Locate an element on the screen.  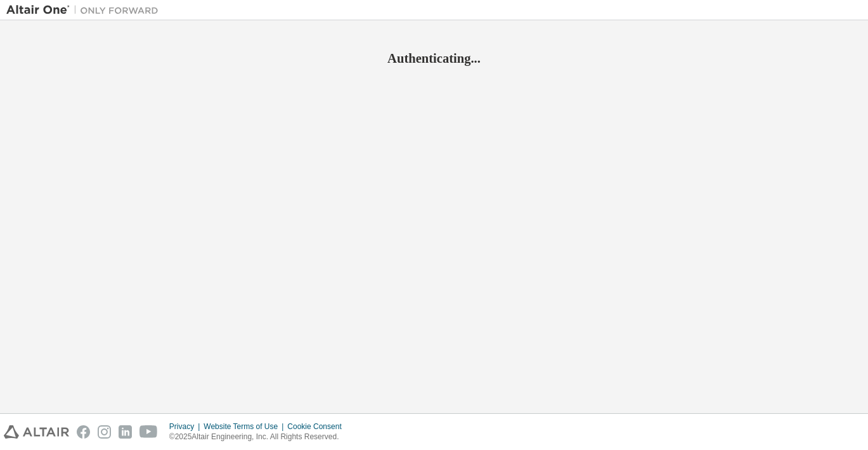
div: Website Terms of Use is located at coordinates (245, 427).